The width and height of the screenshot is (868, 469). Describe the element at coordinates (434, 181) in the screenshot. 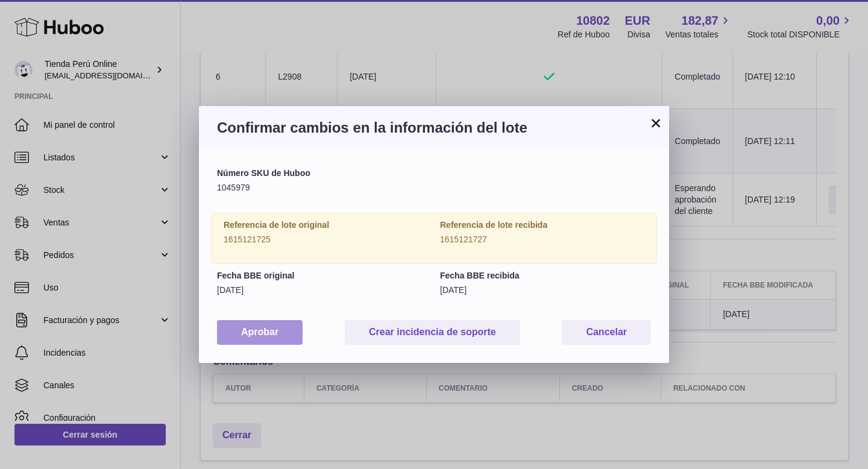

I see `div: 1045979` at that location.